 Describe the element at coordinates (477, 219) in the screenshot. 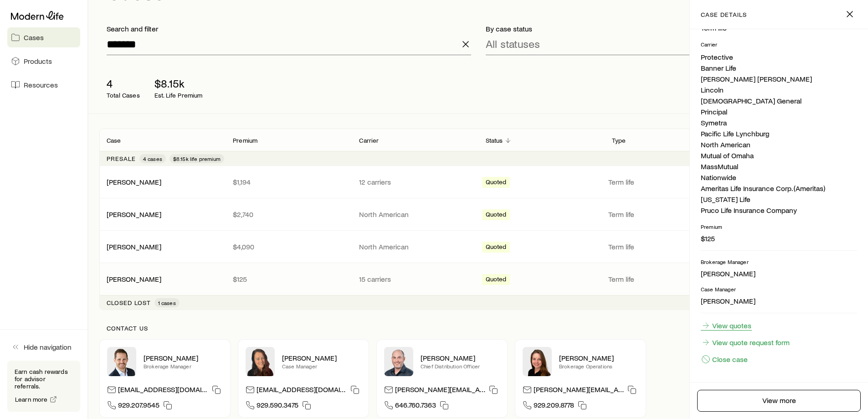

I see `div: Client cases` at that location.